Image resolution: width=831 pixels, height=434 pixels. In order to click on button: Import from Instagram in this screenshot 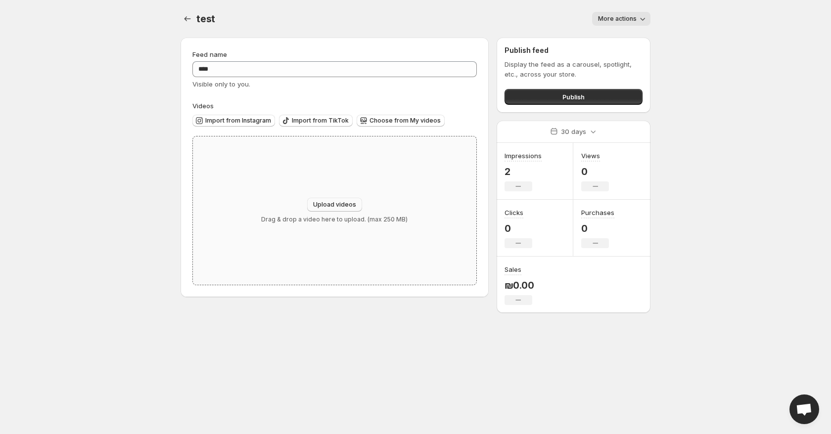, I will do `click(233, 121)`.